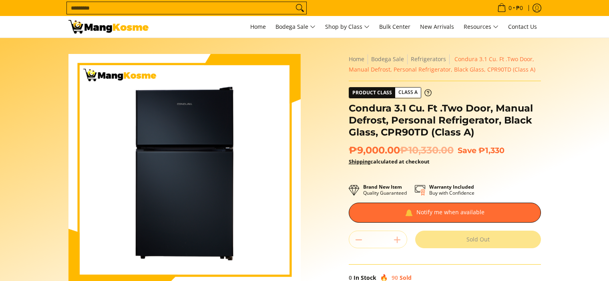  I want to click on p: Buy with Confidence, so click(451, 190).